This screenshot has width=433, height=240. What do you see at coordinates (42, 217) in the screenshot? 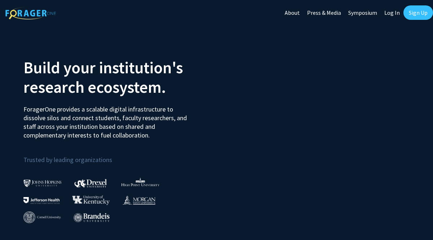
I see `img: Cornell University` at bounding box center [42, 217].